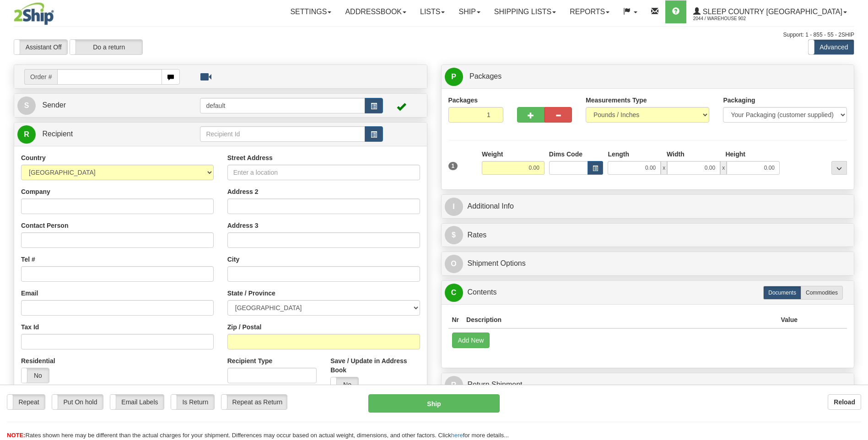 The height and width of the screenshot is (440, 868). What do you see at coordinates (469, 12) in the screenshot?
I see `a: Ship` at bounding box center [469, 12].